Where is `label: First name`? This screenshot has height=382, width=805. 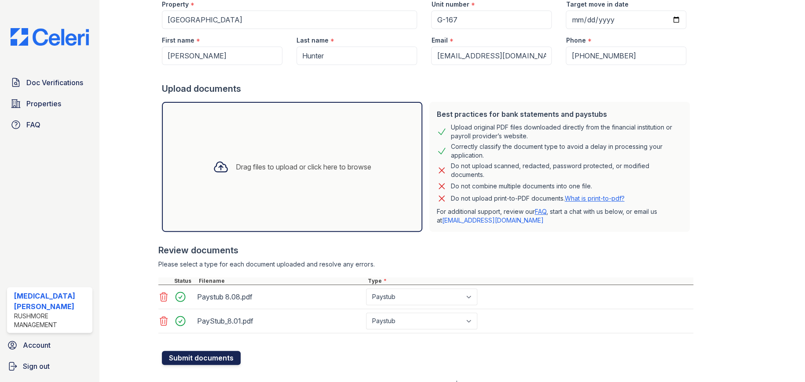
label: First name is located at coordinates (178, 40).